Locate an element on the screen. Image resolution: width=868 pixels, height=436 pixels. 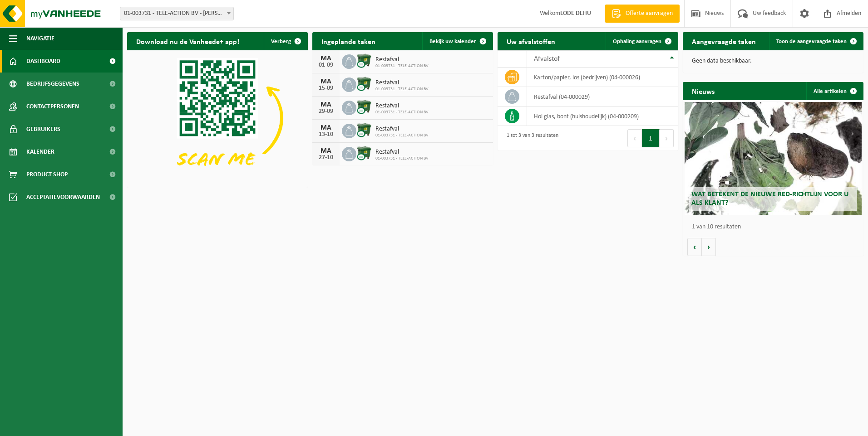
button: Volgende is located at coordinates (708, 247).